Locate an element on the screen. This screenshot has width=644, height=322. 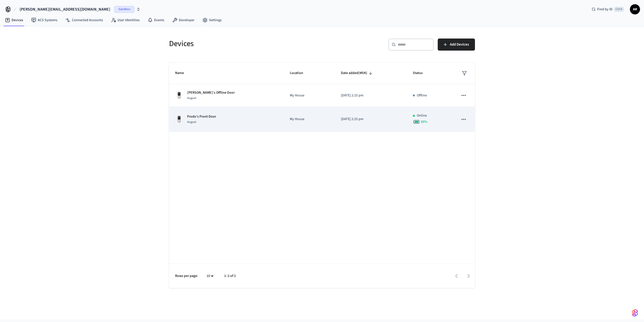
p: Online is located at coordinates (422, 115).